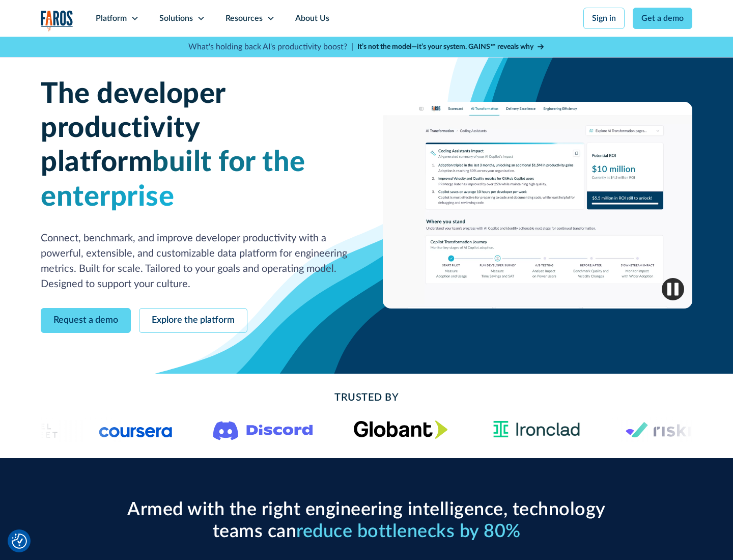 The height and width of the screenshot is (560, 733). What do you see at coordinates (176, 19) in the screenshot?
I see `div: Solutions` at bounding box center [176, 19].